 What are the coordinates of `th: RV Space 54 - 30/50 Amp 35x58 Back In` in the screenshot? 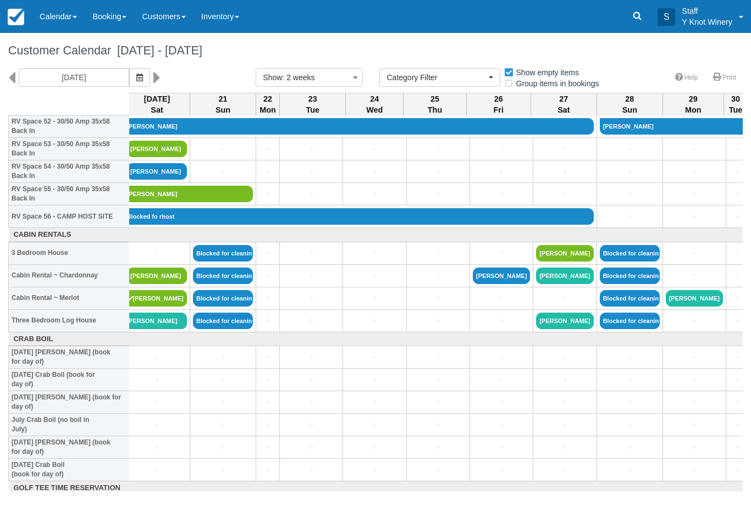 It's located at (69, 172).